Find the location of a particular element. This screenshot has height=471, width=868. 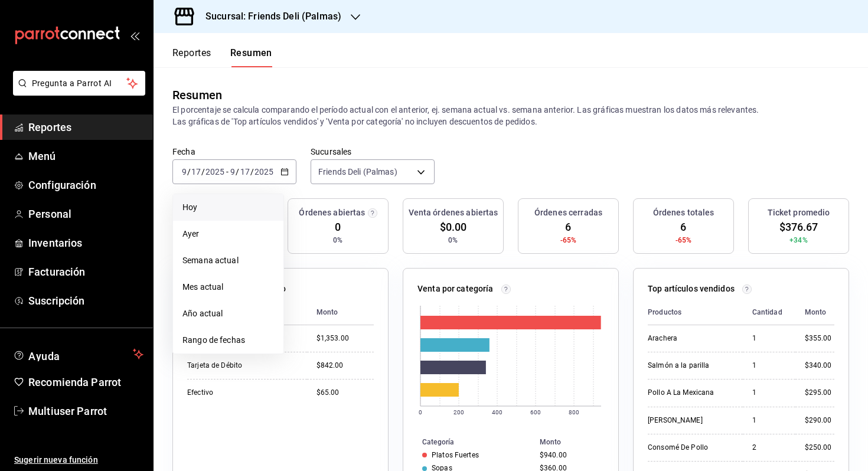

button: open_drawer_menu is located at coordinates (135, 35).